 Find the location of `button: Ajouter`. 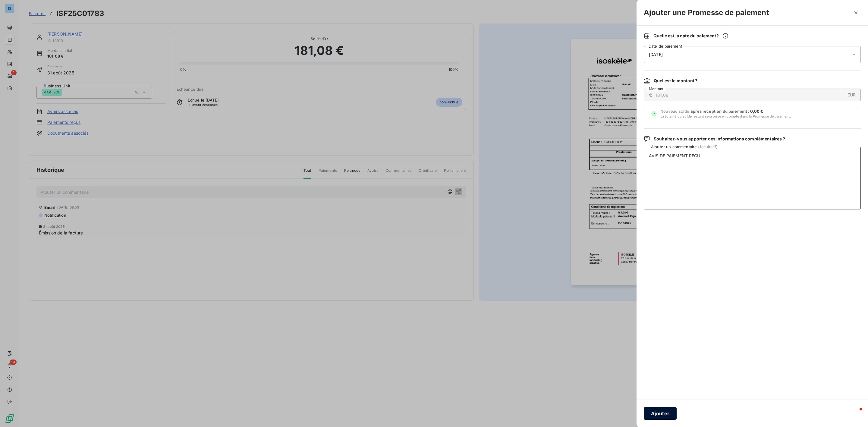

button: Ajouter is located at coordinates (660, 414).